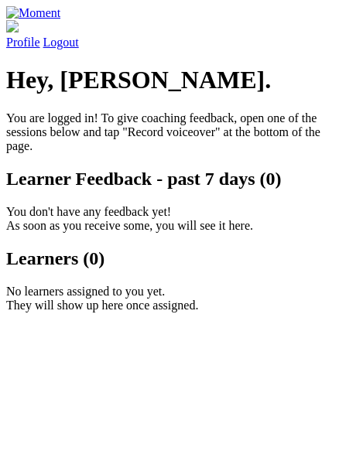 The image size is (339, 461). I want to click on p: You are logged in! To give coaching feedback, open one of the sessions below and tap "Record voic..., so click(169, 132).